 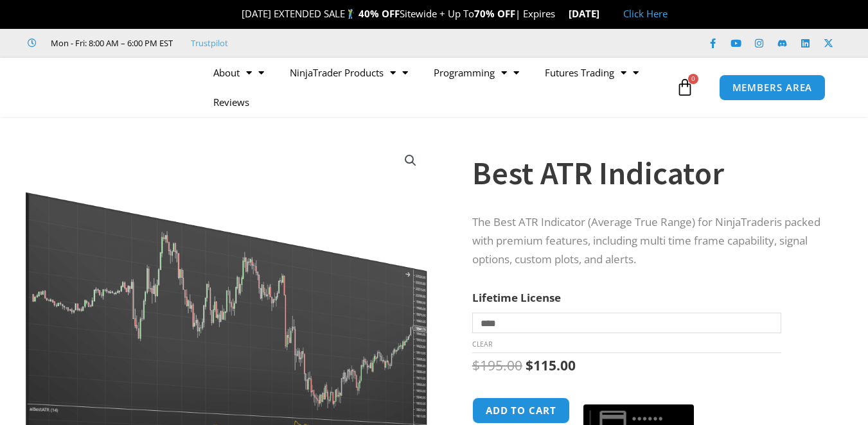 I want to click on span: Mon - Fri: 8:00 AM – 6:00 PM EST, so click(x=110, y=43).